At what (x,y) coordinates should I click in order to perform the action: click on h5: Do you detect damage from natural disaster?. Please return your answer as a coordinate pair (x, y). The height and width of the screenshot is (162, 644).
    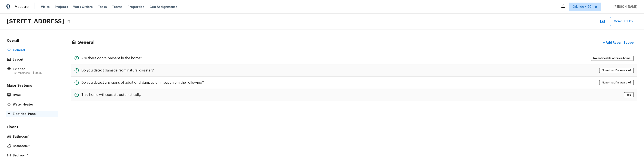
    Looking at the image, I should click on (118, 71).